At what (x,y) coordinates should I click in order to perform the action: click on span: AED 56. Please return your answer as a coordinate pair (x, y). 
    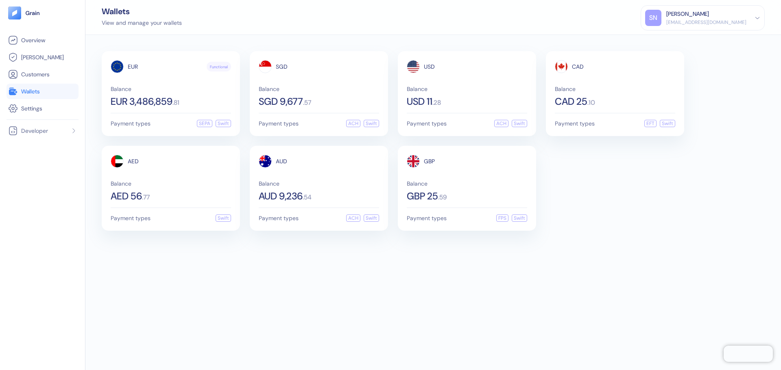
    Looking at the image, I should click on (126, 196).